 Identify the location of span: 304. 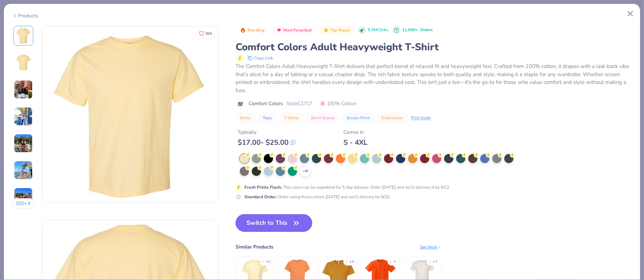
(209, 34).